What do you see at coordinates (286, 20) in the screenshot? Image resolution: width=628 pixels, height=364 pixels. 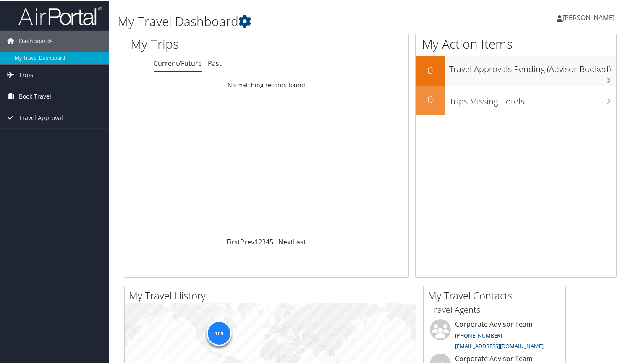 I see `h1: My Travel Dashboard` at bounding box center [286, 20].